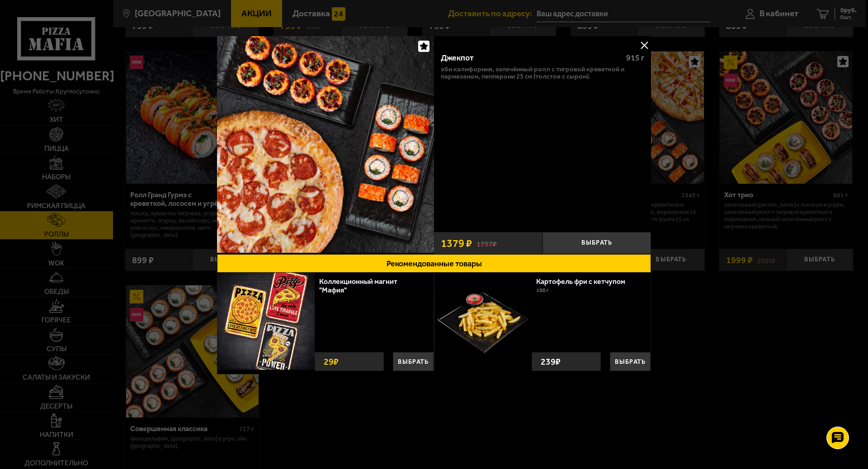 The height and width of the screenshot is (469, 868). What do you see at coordinates (325, 145) in the screenshot?
I see `a: Джекпот` at bounding box center [325, 145].